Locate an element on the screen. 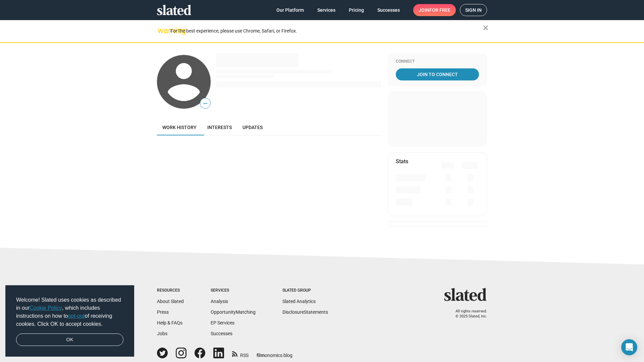 The height and width of the screenshot is (362, 644). div: Slated Group is located at coordinates (305, 290).